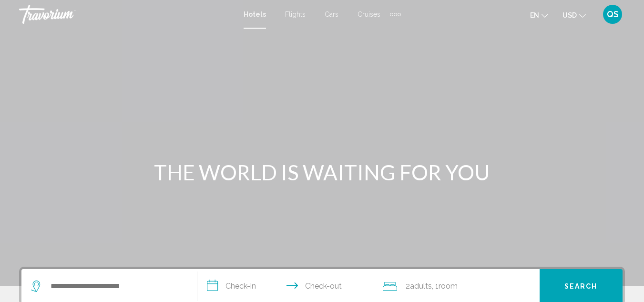 Image resolution: width=644 pixels, height=302 pixels. Describe the element at coordinates (570, 15) in the screenshot. I see `span: USD` at that location.